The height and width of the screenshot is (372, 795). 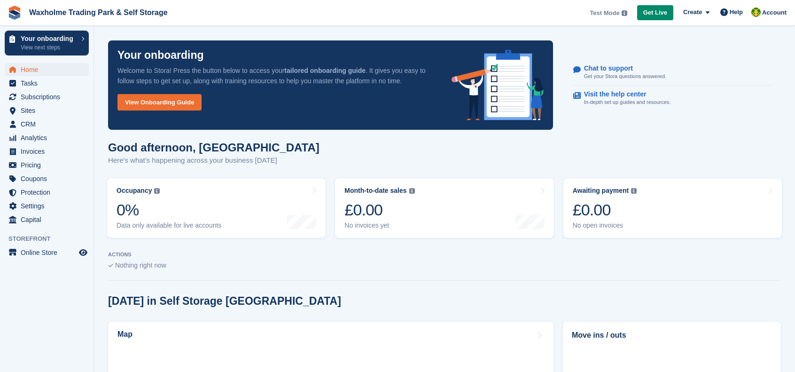 I want to click on span: CRM, so click(x=49, y=124).